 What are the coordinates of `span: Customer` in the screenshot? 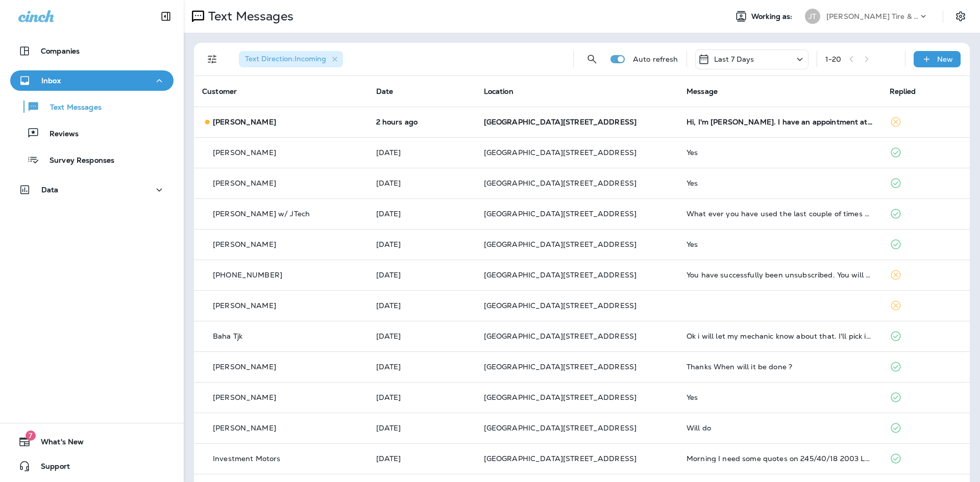 It's located at (220, 91).